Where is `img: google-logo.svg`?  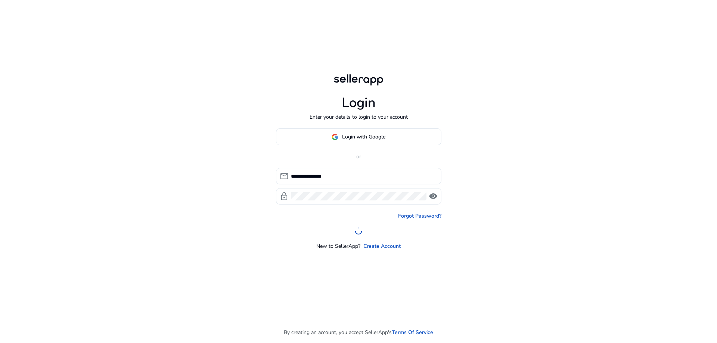 img: google-logo.svg is located at coordinates (335, 137).